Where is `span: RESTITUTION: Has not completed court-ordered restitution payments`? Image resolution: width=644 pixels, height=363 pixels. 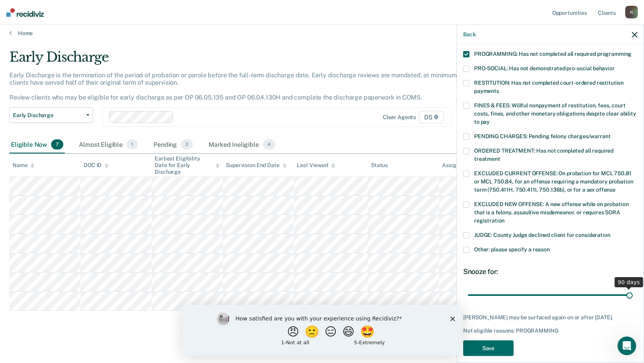
span: RESTITUTION: Has not completed court-ordered restitution payments is located at coordinates (548, 87).